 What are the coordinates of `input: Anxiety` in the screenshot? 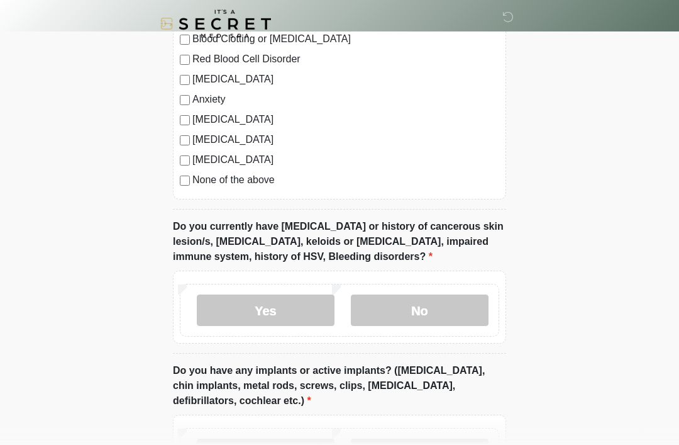 It's located at (185, 100).